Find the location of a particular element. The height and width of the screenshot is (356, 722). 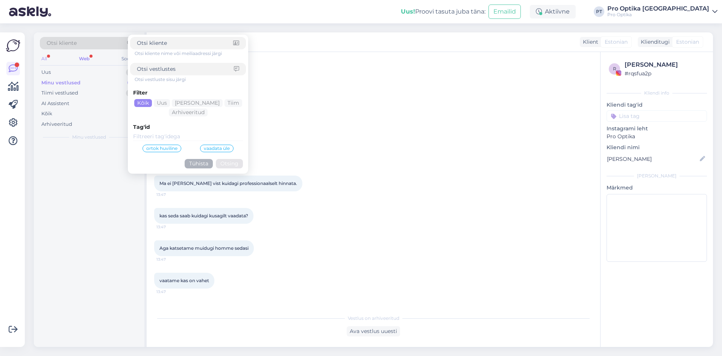

div: Tag'id is located at coordinates (188, 127).